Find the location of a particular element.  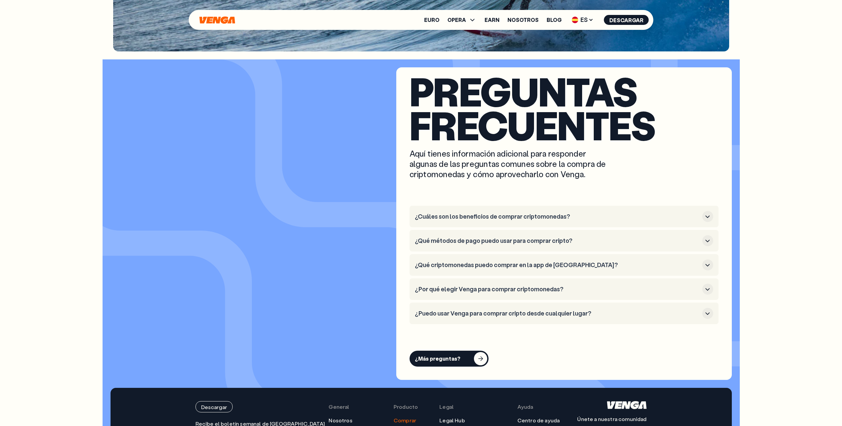

h2: Preguntas frecuentes is located at coordinates (564, 108).